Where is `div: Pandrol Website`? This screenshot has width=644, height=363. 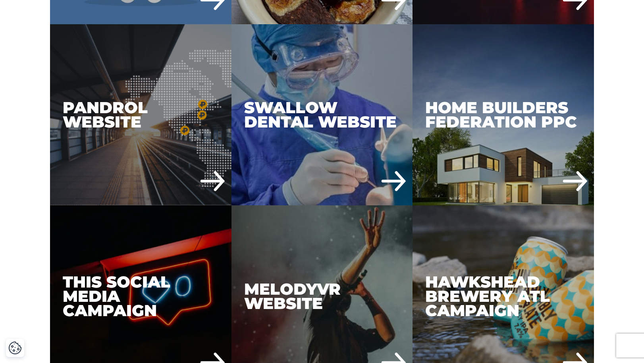
div: Pandrol Website is located at coordinates (141, 115).